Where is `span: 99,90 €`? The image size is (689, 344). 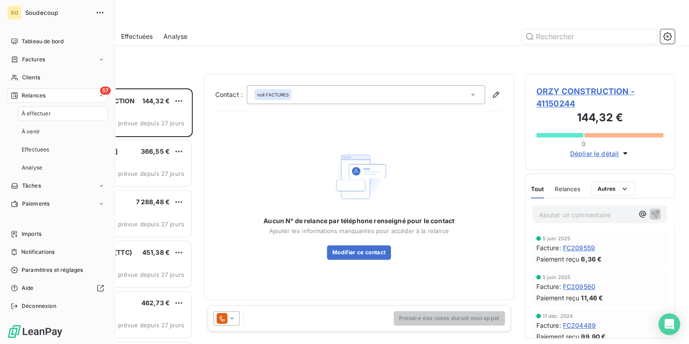
span: 99,90 € is located at coordinates (593, 336).